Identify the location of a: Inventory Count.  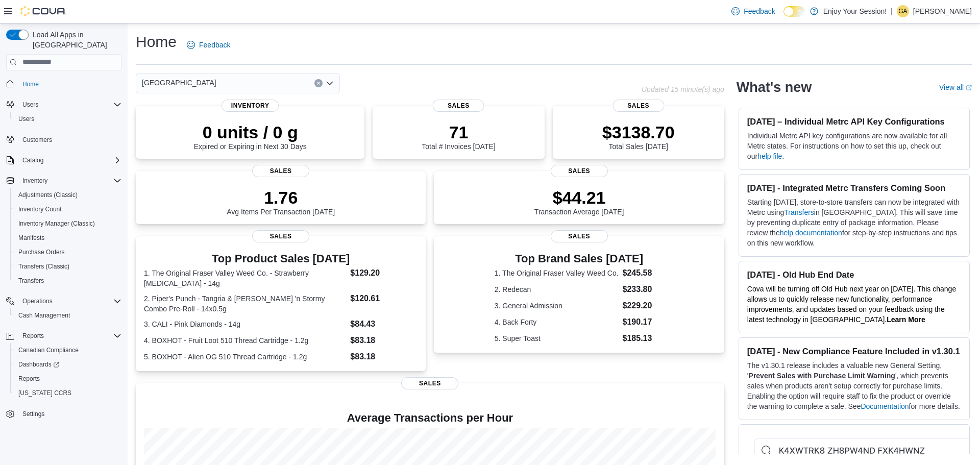
(40, 209).